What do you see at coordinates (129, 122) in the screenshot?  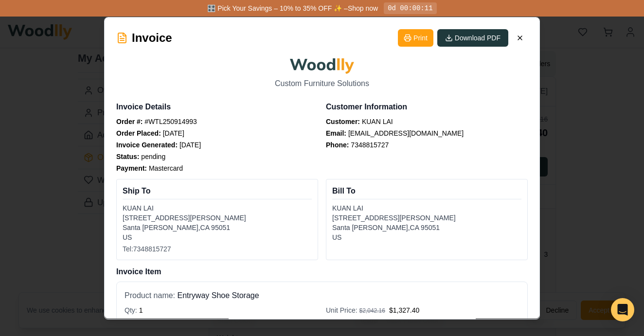 I see `strong: Order #:` at bounding box center [129, 122].